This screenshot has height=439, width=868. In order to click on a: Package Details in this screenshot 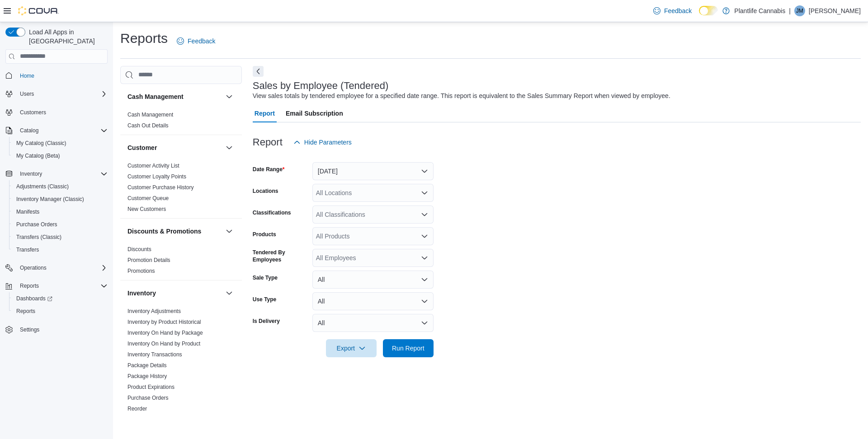, I will do `click(147, 366)`.